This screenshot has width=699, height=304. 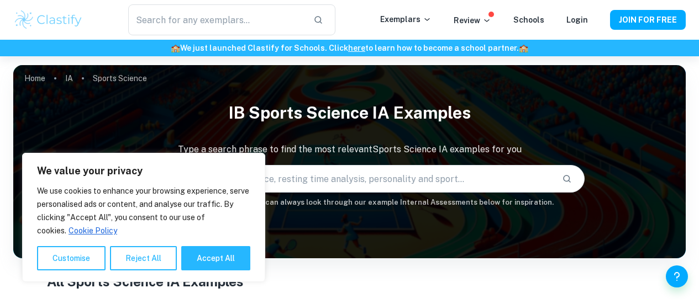 I want to click on a: here, so click(x=356, y=48).